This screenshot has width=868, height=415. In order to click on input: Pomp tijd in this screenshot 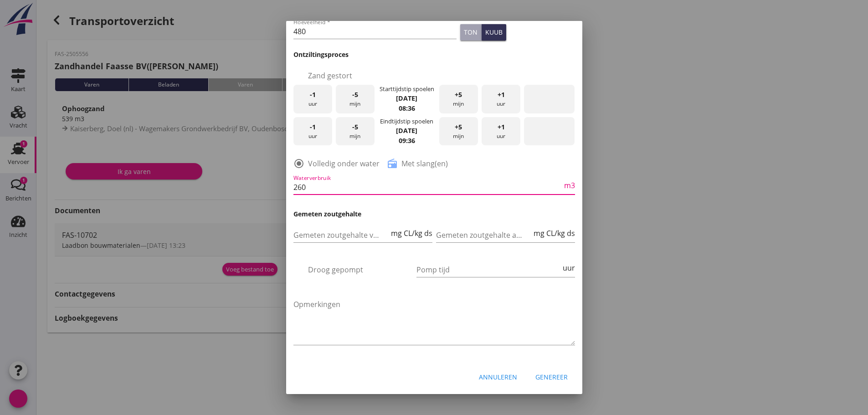, I will do `click(488, 270)`.